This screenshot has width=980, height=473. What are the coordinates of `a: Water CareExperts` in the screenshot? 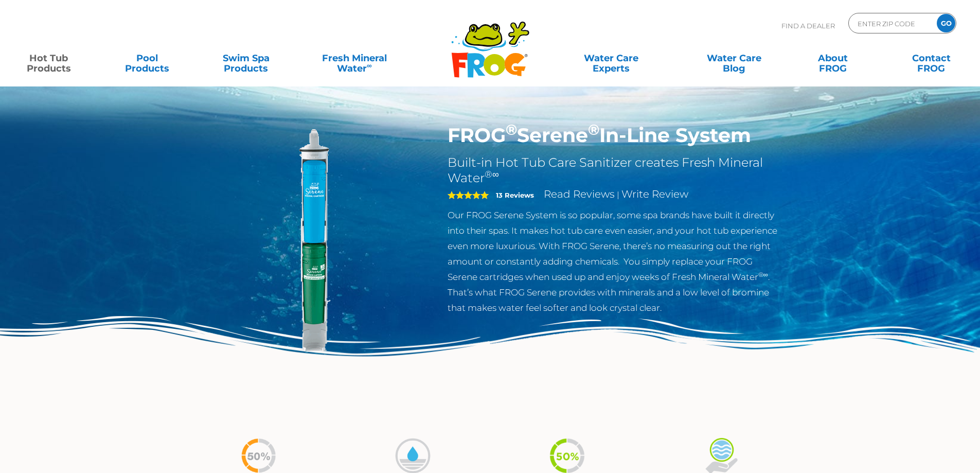 It's located at (611, 58).